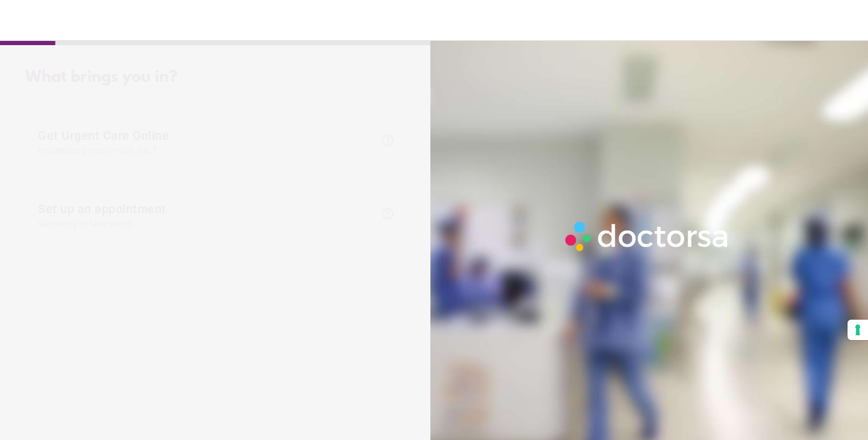  Describe the element at coordinates (858, 330) in the screenshot. I see `button: Your consent preferences for tracking technologies` at that location.